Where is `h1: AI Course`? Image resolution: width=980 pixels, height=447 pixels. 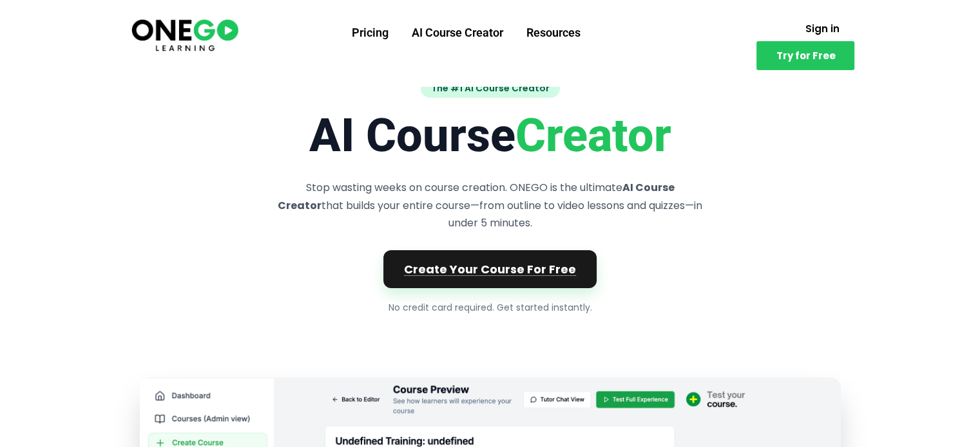
h1: AI Course is located at coordinates (490, 136).